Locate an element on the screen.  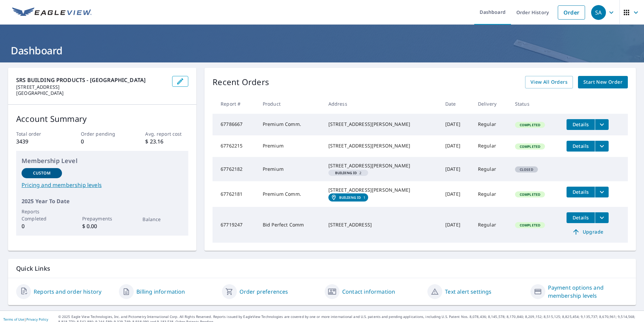
p: $ 23.16 is located at coordinates (167, 141).